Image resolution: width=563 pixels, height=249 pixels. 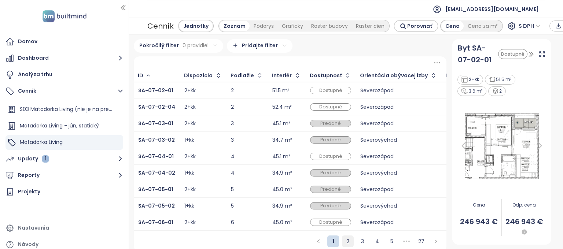 I want to click on b: SA-07-06-01, so click(x=156, y=223).